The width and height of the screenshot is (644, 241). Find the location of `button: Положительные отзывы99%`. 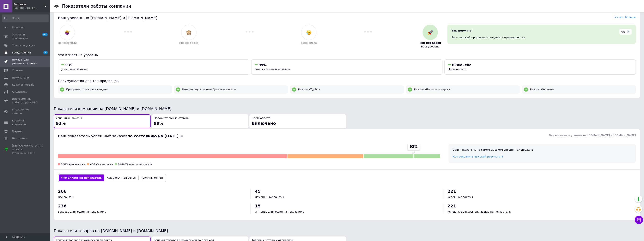

button: Положительные отзывы99% is located at coordinates (200, 121).